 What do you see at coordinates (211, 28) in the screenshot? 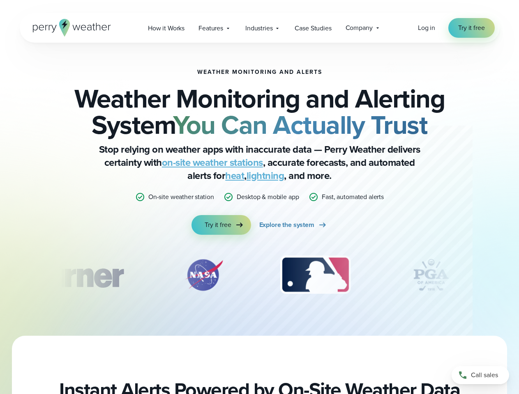
I see `span: Features` at bounding box center [211, 28].